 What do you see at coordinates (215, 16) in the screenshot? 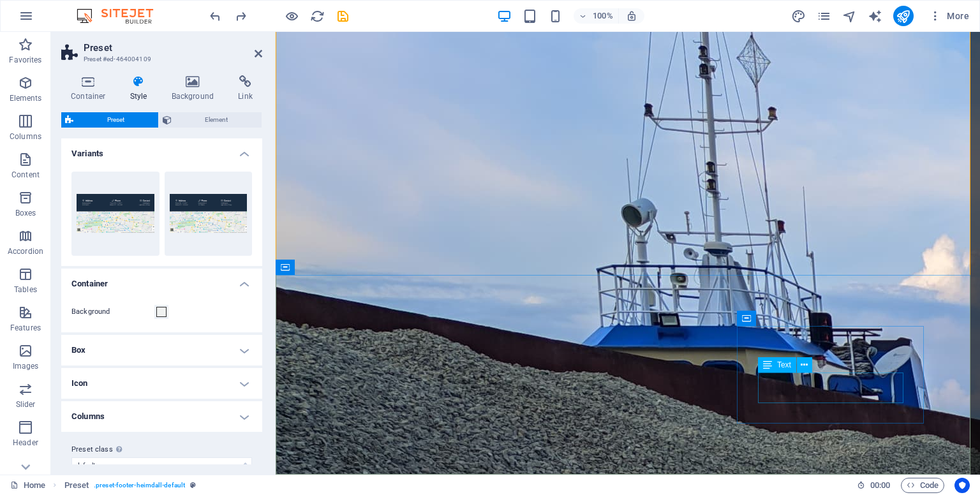
I see `i: Undo: Change text (Ctrl+Z)` at bounding box center [215, 16].